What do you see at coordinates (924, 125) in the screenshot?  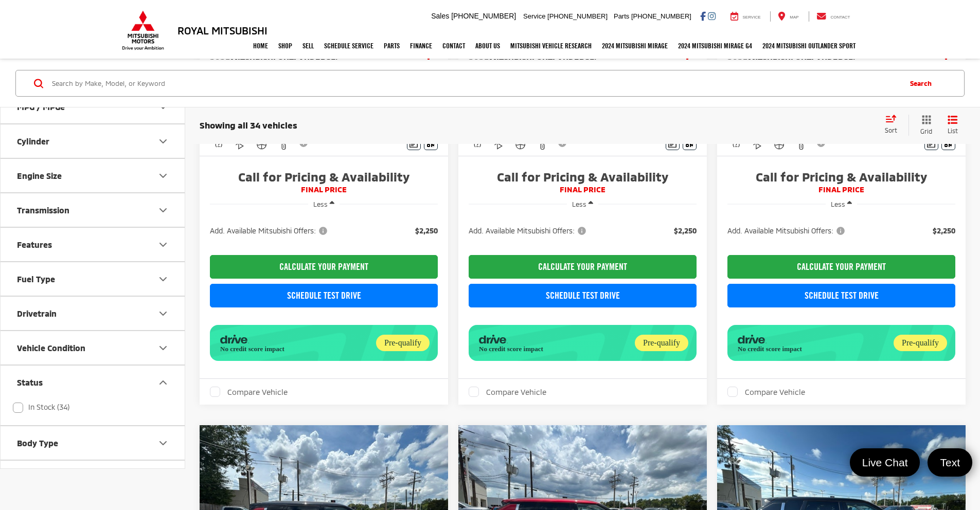 I see `button: Grid View` at bounding box center [924, 125].